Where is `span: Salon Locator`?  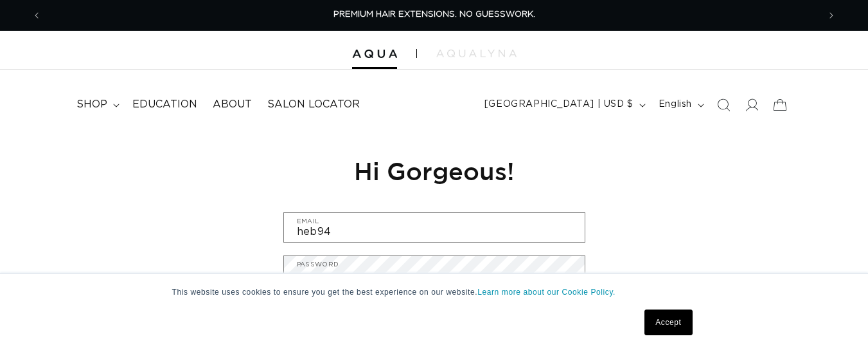 span: Salon Locator is located at coordinates (314, 104).